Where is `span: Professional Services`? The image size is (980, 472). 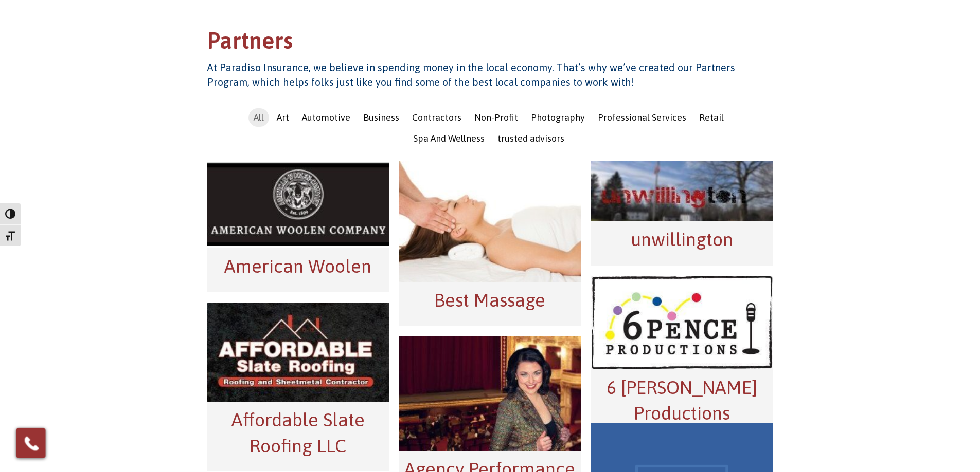 span: Professional Services is located at coordinates (642, 117).